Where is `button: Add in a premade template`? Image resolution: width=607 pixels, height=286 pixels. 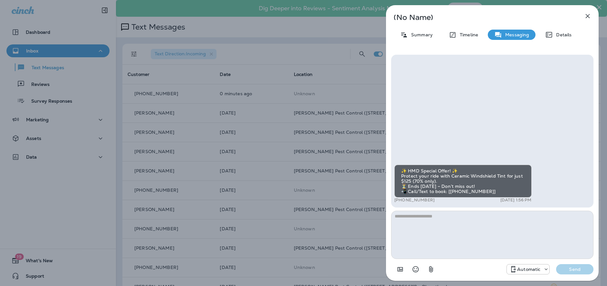
button: Add in a premade template is located at coordinates (400, 270).